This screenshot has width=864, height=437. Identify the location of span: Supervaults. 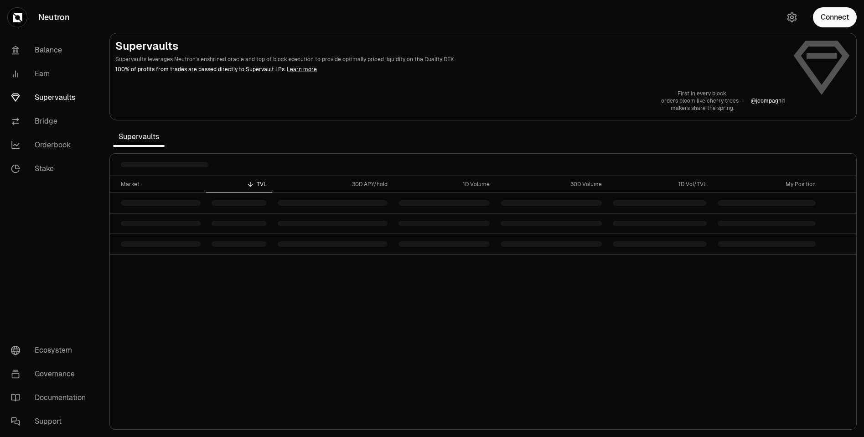
(139, 137).